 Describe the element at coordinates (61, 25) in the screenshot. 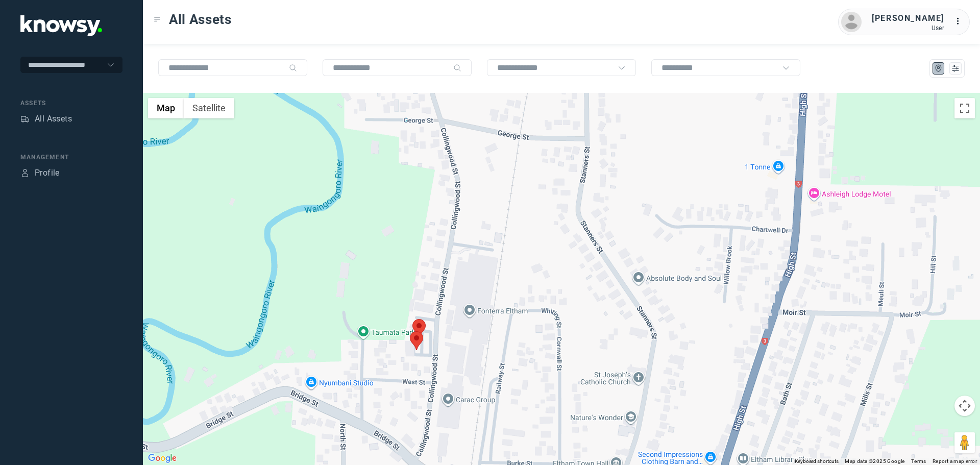

I see `img: Application Logo` at that location.